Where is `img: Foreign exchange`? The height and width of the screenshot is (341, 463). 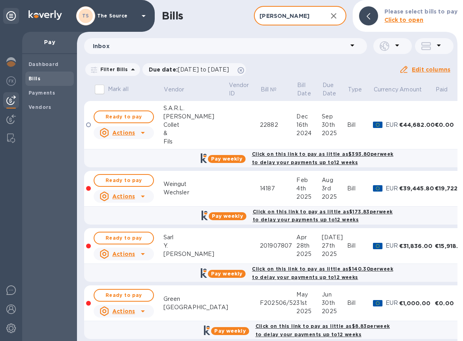 img: Foreign exchange is located at coordinates (11, 81).